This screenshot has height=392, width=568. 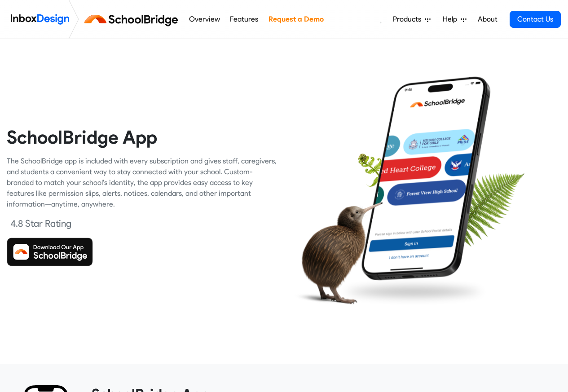 What do you see at coordinates (142, 137) in the screenshot?
I see `heading: SchoolBridge App` at bounding box center [142, 137].